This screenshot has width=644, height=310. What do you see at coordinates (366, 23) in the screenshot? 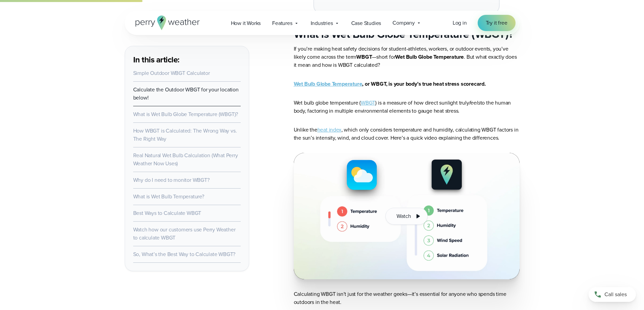
I see `a: Case Studies` at bounding box center [366, 23].